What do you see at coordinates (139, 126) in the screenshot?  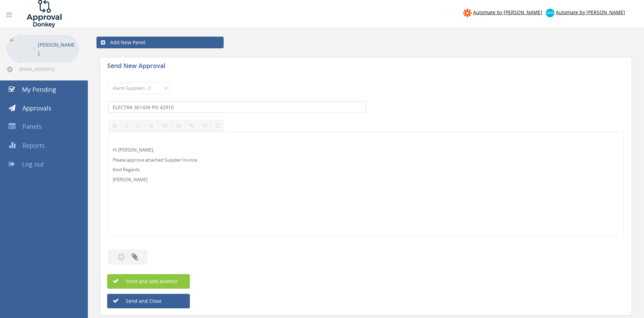 I see `button: Underline` at bounding box center [139, 126].